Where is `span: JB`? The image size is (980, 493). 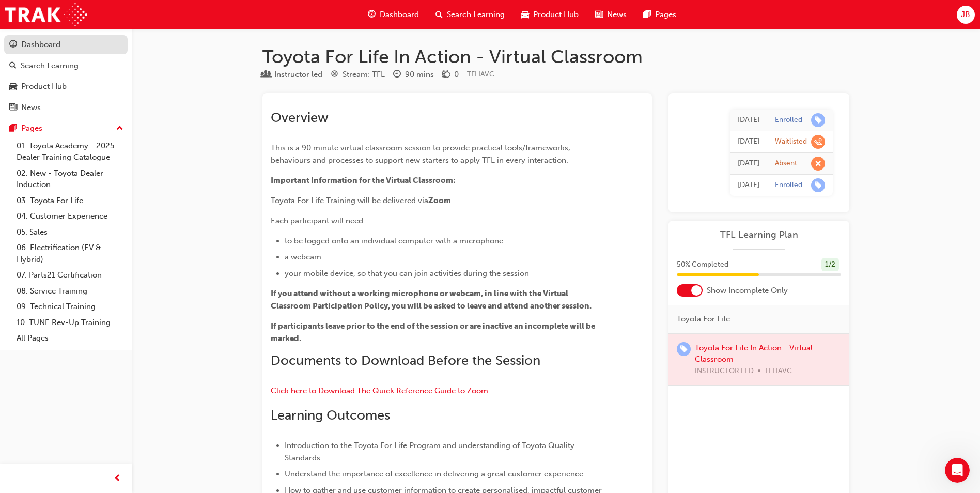 span: JB is located at coordinates (965, 14).